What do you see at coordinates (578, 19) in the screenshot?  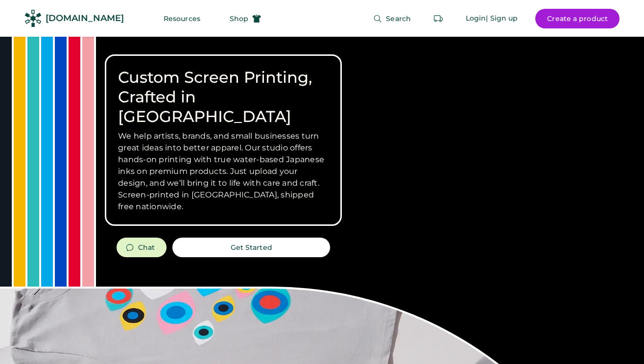 I see `button: Create a product` at bounding box center [578, 19].